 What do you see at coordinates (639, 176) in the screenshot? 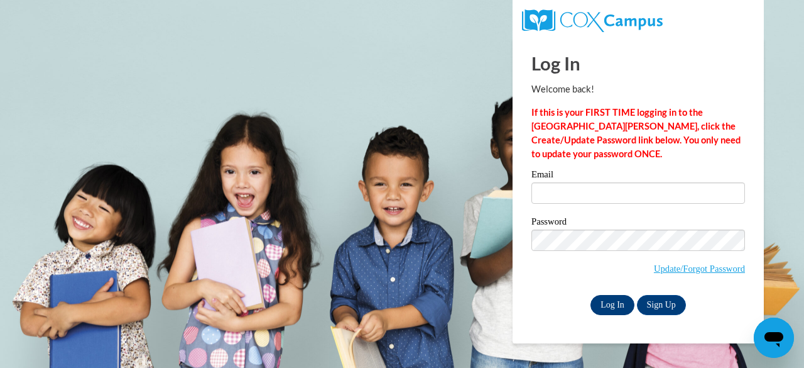
I see `label: Email` at bounding box center [639, 176].